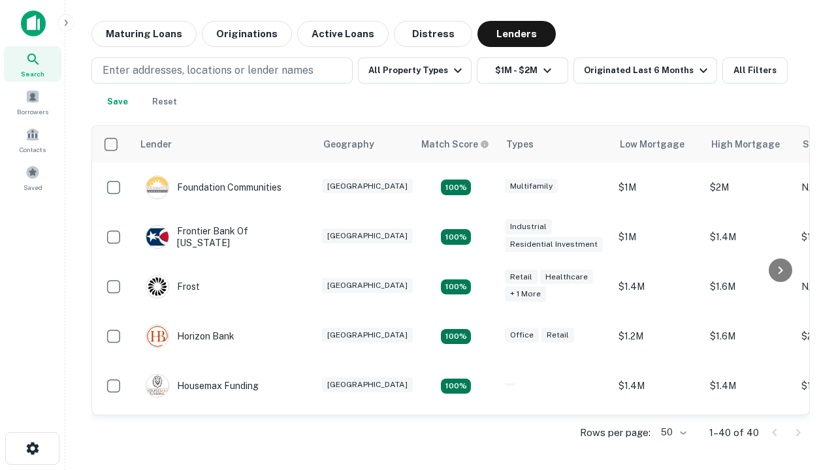  I want to click on div: Residential Investment, so click(554, 244).